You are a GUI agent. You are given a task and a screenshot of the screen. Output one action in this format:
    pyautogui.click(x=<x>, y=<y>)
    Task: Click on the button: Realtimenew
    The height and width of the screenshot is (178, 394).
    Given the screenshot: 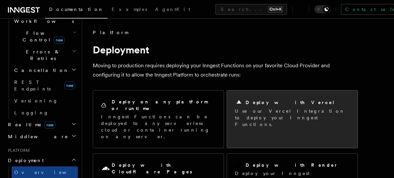 What is the action you would take?
    pyautogui.click(x=41, y=125)
    